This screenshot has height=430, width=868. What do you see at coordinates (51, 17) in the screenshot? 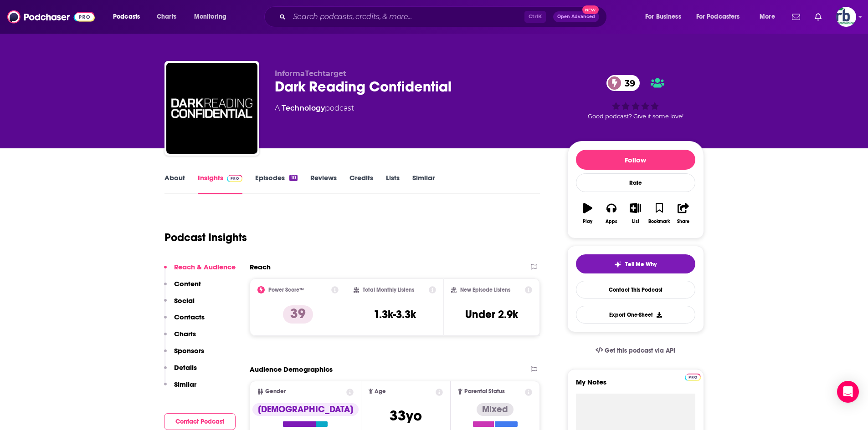
I see `img: Podchaser - Follow, Share and Rate Podcasts` at bounding box center [51, 17].